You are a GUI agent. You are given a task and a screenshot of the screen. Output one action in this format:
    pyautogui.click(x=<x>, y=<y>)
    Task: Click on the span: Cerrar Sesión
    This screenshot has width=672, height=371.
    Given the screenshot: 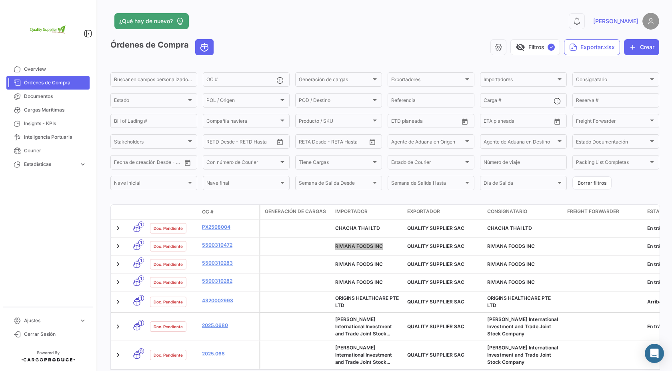 What is the action you would take?
    pyautogui.click(x=55, y=335)
    